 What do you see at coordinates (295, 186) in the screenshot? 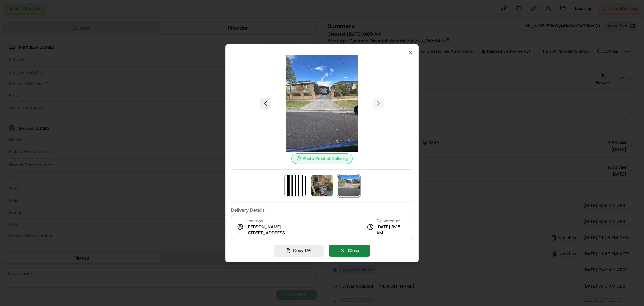
I see `button: barcode_scan_on_pickup image` at bounding box center [295, 186].